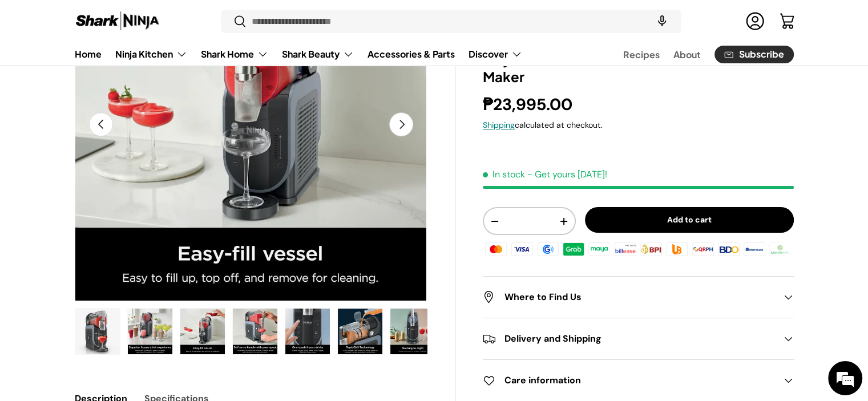 The image size is (868, 401). What do you see at coordinates (626, 250) in the screenshot?
I see `img: billease` at bounding box center [626, 250].